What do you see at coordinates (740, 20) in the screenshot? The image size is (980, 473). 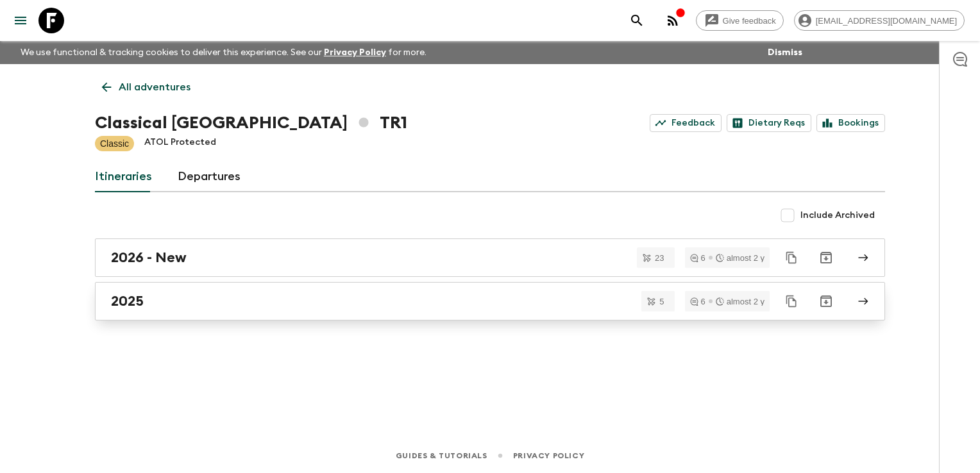 I see `a: Give feedback` at bounding box center [740, 20].